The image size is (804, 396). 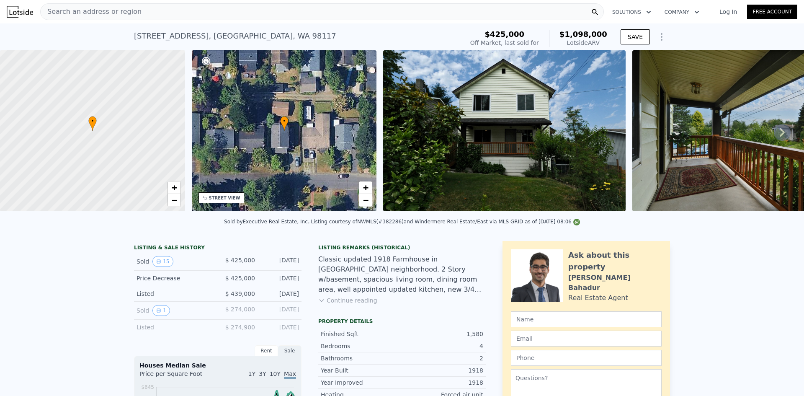 What do you see at coordinates (348, 300) in the screenshot?
I see `button: Continue reading` at bounding box center [348, 300].